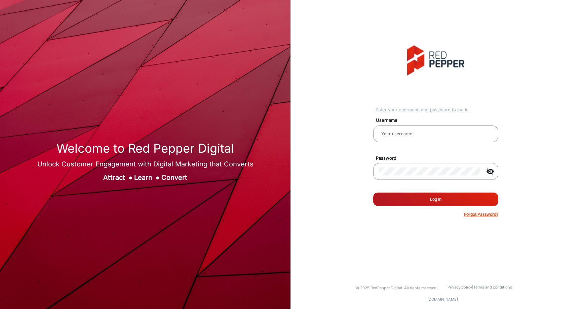 The width and height of the screenshot is (581, 309). I want to click on mat-label: Password, so click(438, 159).